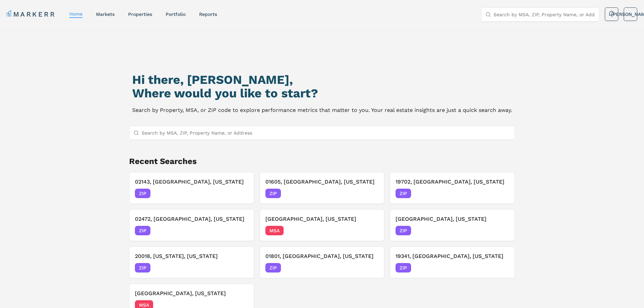 The width and height of the screenshot is (644, 308). What do you see at coordinates (274, 230) in the screenshot?
I see `span: MSA` at bounding box center [274, 230].